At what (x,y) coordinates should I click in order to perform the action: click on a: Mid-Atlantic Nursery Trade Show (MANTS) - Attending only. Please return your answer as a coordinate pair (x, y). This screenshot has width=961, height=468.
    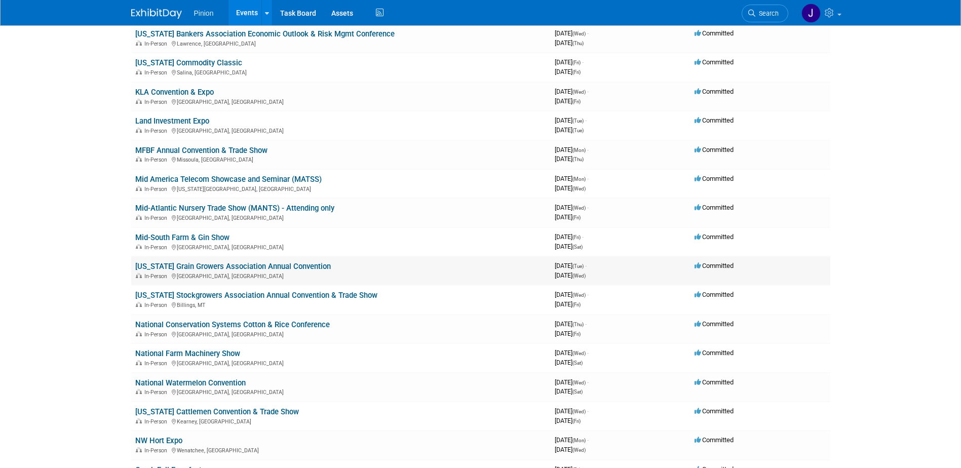
    Looking at the image, I should click on (234, 208).